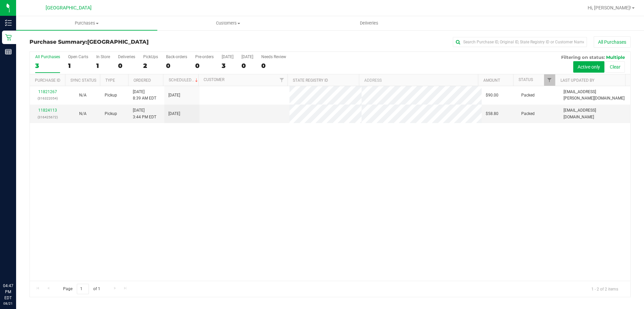 The width and height of the screenshot is (644, 309). I want to click on a: Last Updated By, so click(578, 81).